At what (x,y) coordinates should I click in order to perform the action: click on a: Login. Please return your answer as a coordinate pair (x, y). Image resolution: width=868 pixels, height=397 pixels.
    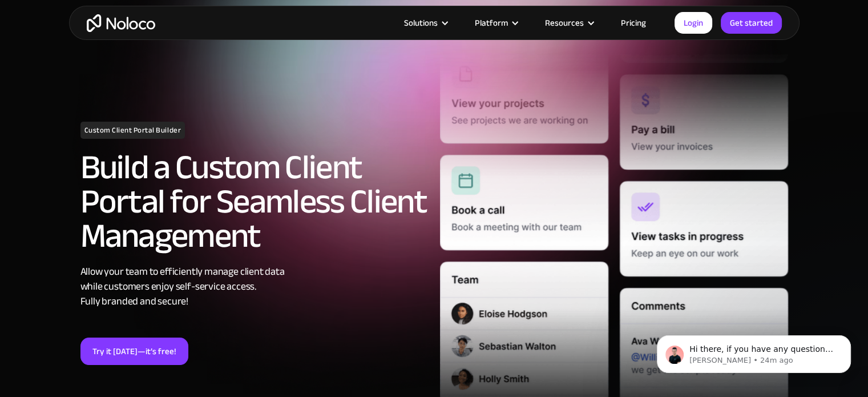
    Looking at the image, I should click on (693, 23).